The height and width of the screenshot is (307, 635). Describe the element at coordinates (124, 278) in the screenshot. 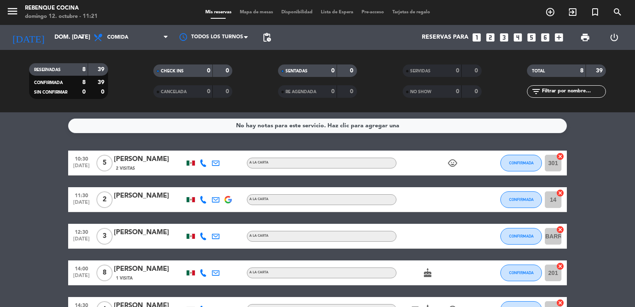

I see `span: 1 Visita` at that location.